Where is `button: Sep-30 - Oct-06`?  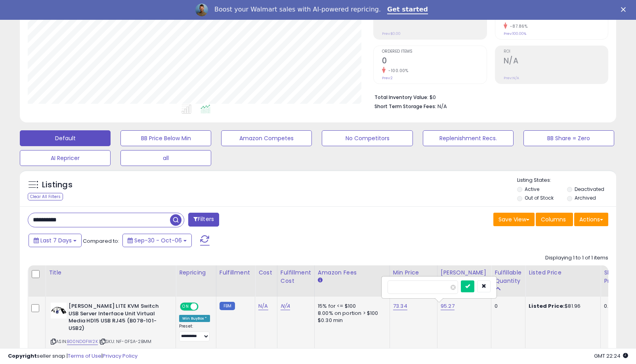 button: Sep-30 - Oct-06 is located at coordinates (157, 240).